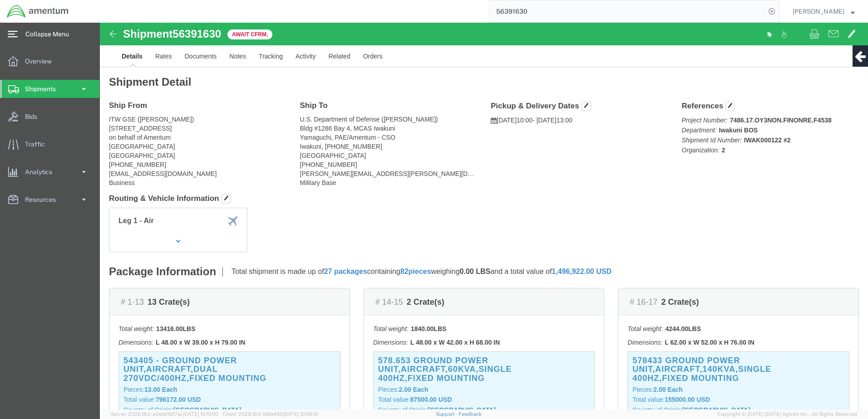  I want to click on a: Overview, so click(50, 61).